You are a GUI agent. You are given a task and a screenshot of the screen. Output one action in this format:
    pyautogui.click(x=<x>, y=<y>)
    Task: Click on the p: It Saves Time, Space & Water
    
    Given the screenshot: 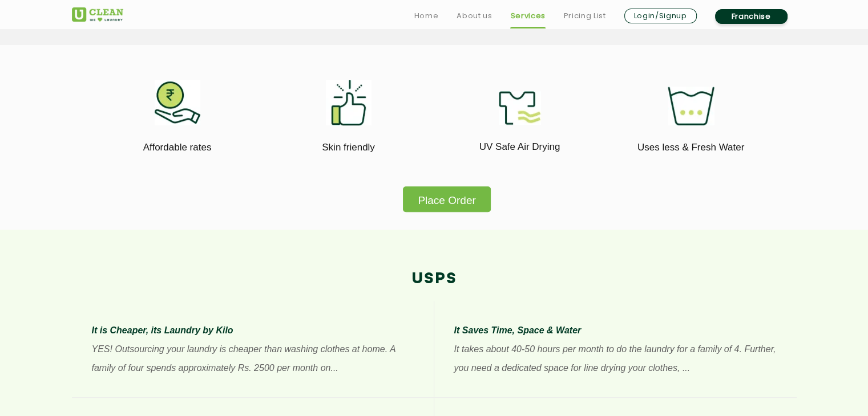 What is the action you would take?
    pyautogui.click(x=615, y=331)
    